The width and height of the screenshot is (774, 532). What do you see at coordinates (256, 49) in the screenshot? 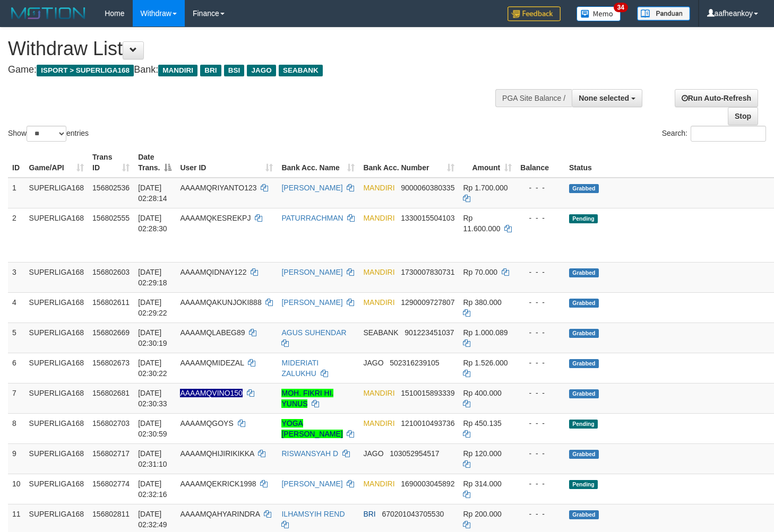
I see `h1: Withdraw List` at bounding box center [256, 49].